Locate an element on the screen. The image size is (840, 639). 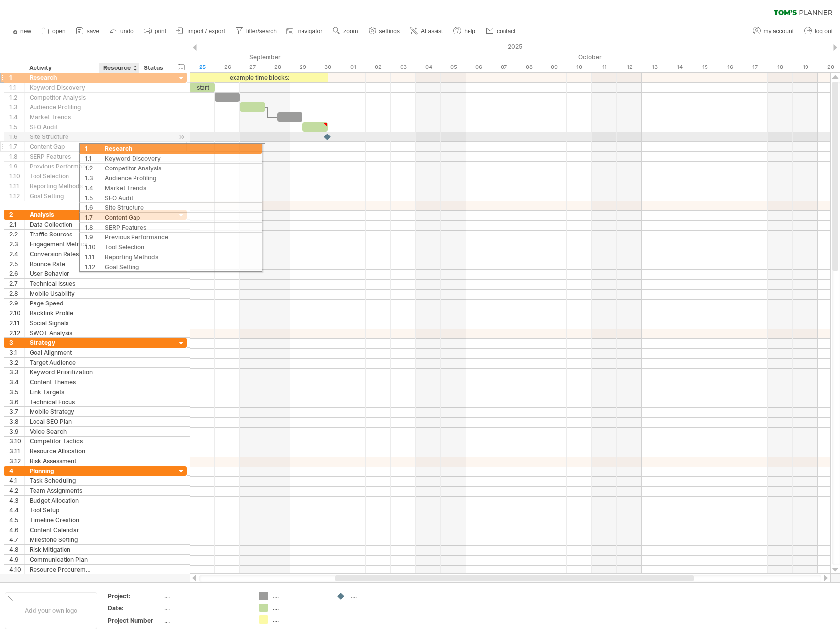
div: 2.4 is located at coordinates (17, 254).